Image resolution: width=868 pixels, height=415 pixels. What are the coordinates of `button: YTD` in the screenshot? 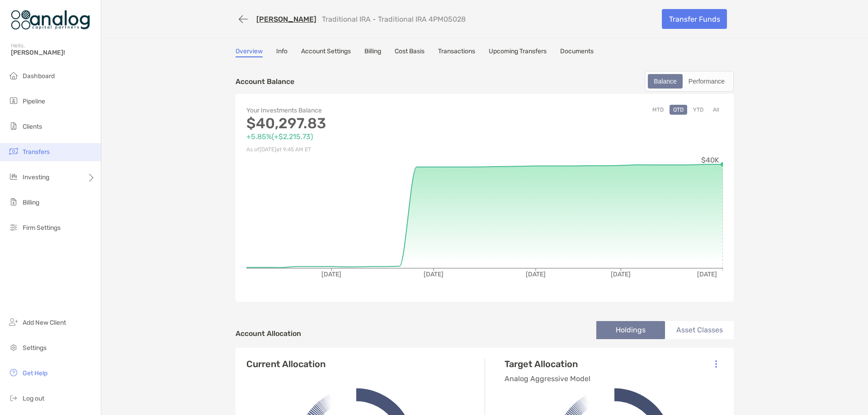 It's located at (698, 110).